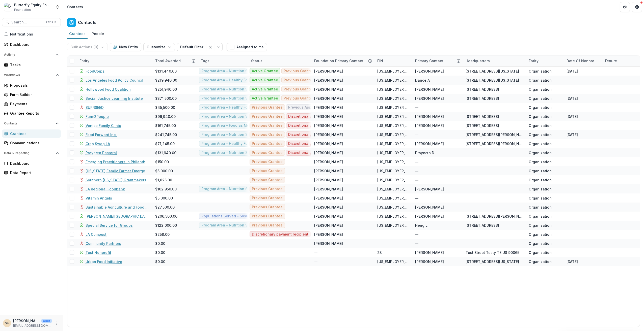  I want to click on div: $102,950.00, so click(166, 189).